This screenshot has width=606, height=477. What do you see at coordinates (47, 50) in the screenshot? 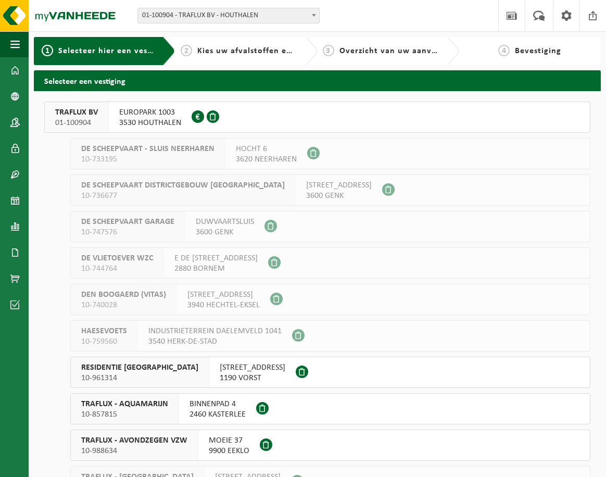
I see `span: 1` at bounding box center [47, 50].